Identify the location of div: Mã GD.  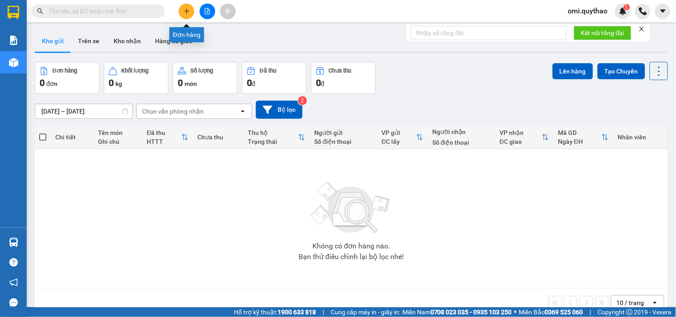
(580, 133).